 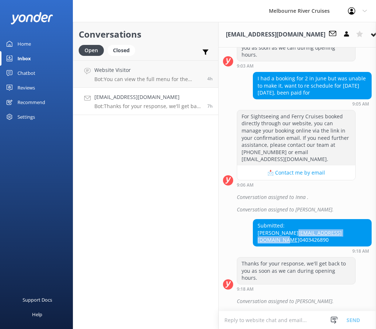 I want to click on div: Settings, so click(x=26, y=117).